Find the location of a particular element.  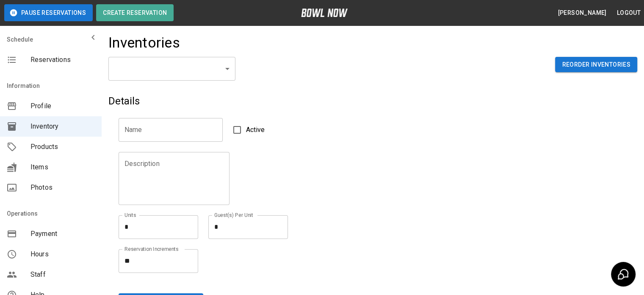

span: Hours is located at coordinates (63, 254).